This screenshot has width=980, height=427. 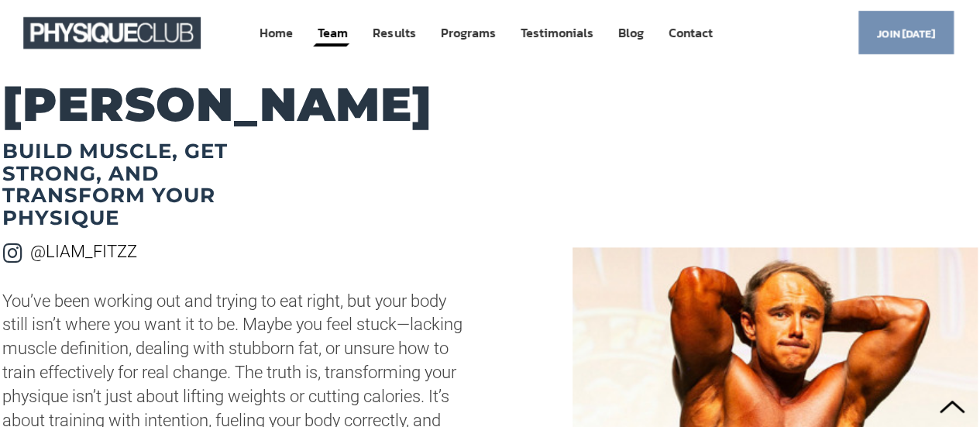 What do you see at coordinates (630, 33) in the screenshot?
I see `a: Blog` at bounding box center [630, 33].